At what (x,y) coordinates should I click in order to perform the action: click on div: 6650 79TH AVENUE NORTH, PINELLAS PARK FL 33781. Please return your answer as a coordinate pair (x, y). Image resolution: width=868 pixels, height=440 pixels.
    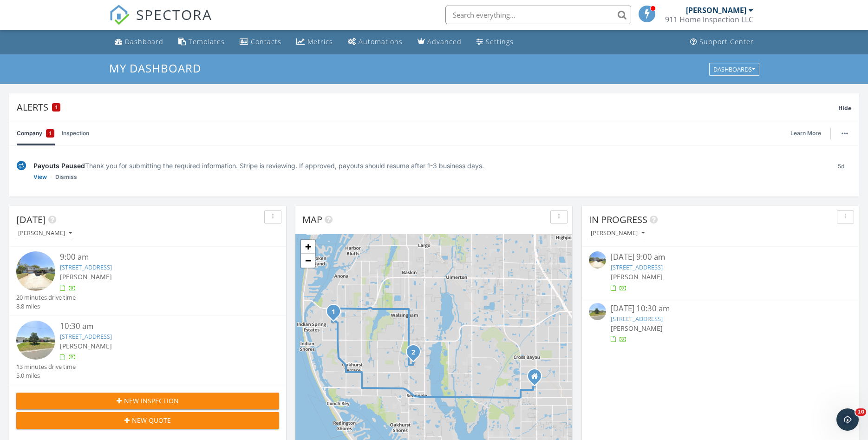
    Looking at the image, I should click on (537, 378).